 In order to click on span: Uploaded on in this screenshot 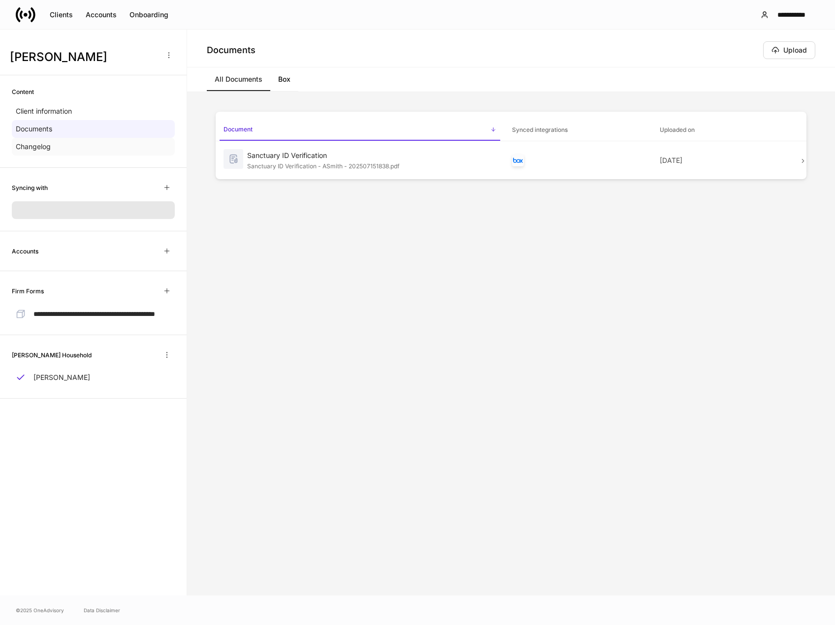, I will do `click(725, 130)`.